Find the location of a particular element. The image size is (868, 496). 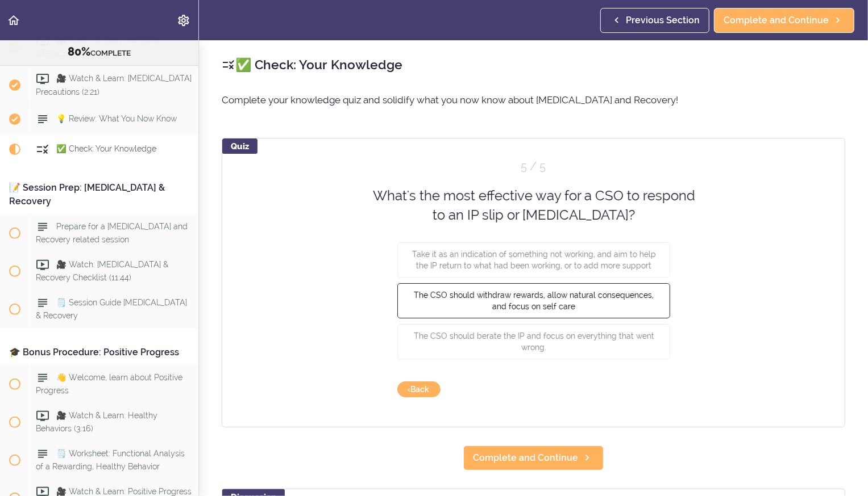

span: Previous Section is located at coordinates (663, 20).